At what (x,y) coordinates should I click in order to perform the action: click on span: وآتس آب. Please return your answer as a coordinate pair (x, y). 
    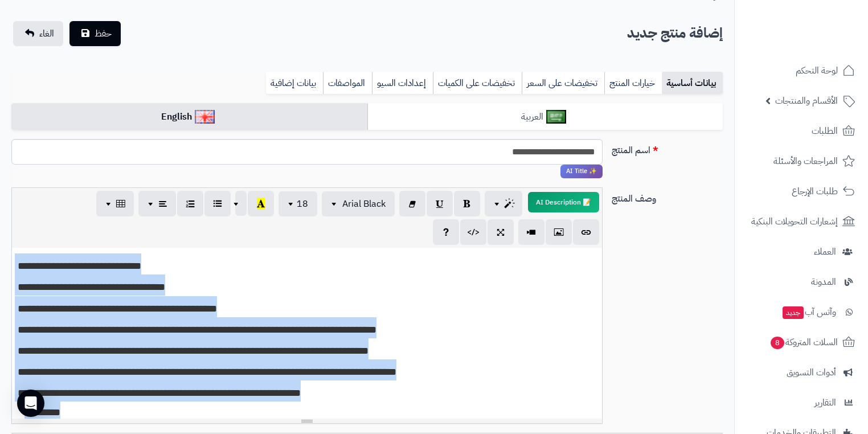
    Looking at the image, I should click on (809, 312).